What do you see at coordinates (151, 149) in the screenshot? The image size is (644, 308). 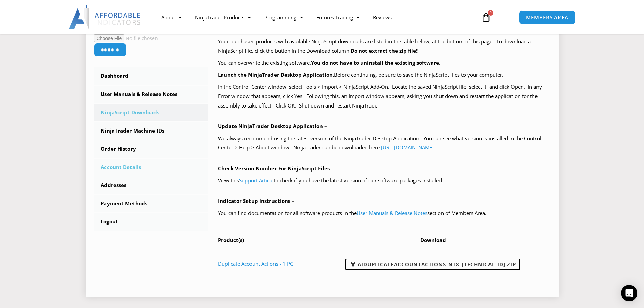 I see `a: Order History` at bounding box center [151, 149].